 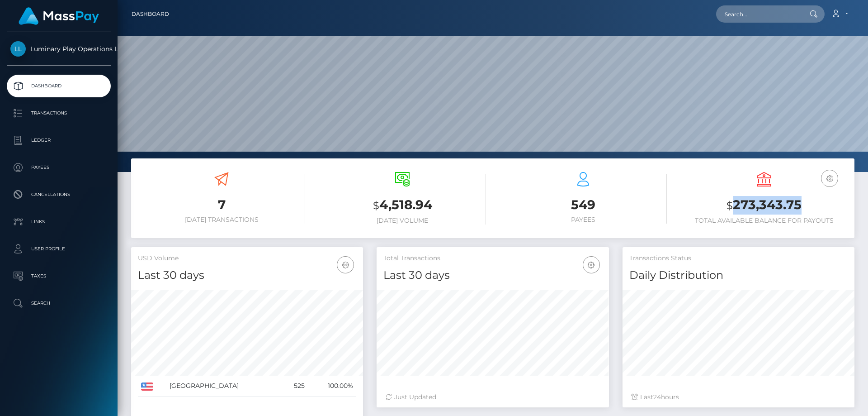 I want to click on p: Dashboard, so click(x=59, y=86).